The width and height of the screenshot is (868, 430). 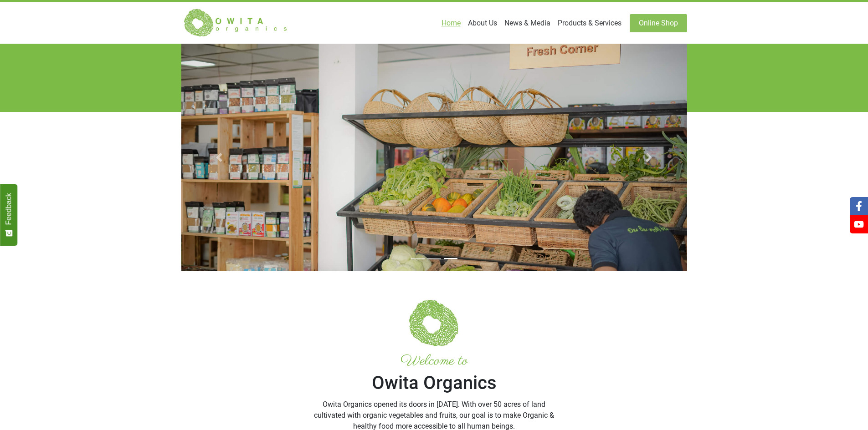 I want to click on a: About Us, so click(x=482, y=23).